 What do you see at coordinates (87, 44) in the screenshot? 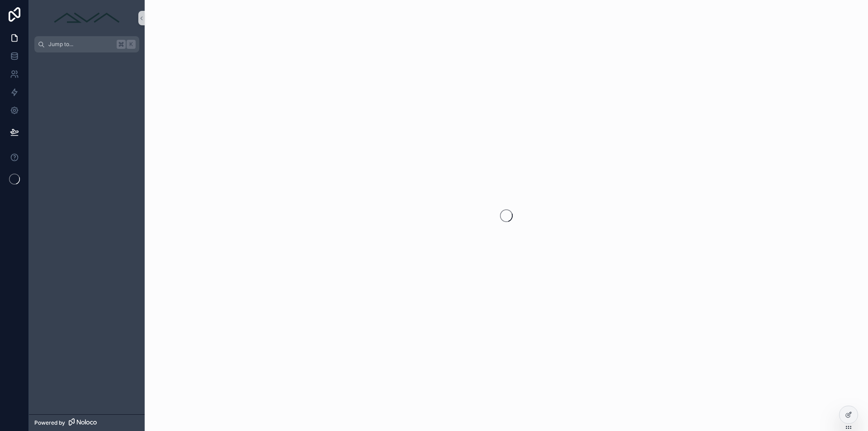
I see `button: Jump to...K` at bounding box center [87, 44].